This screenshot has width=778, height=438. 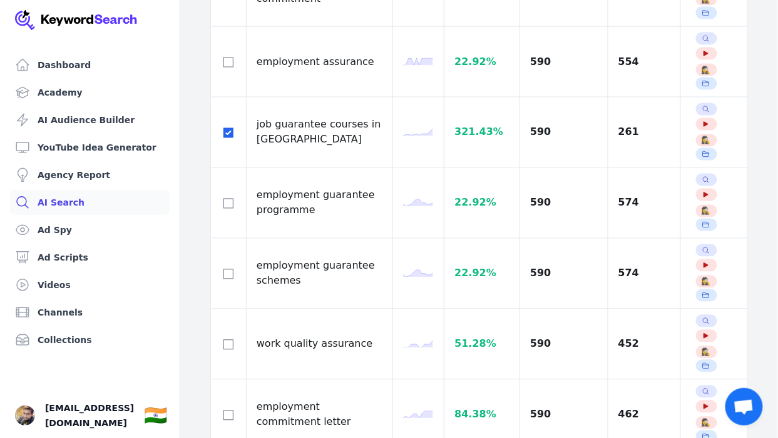 What do you see at coordinates (644, 133) in the screenshot?
I see `div: 261` at bounding box center [644, 133].